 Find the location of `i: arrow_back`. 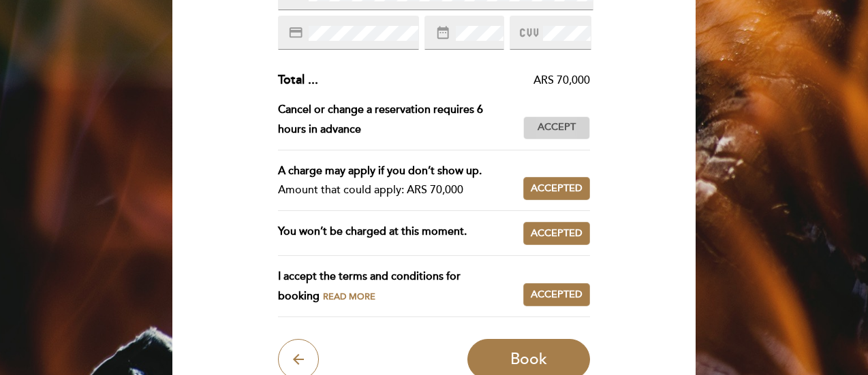

i: arrow_back is located at coordinates (299, 359).